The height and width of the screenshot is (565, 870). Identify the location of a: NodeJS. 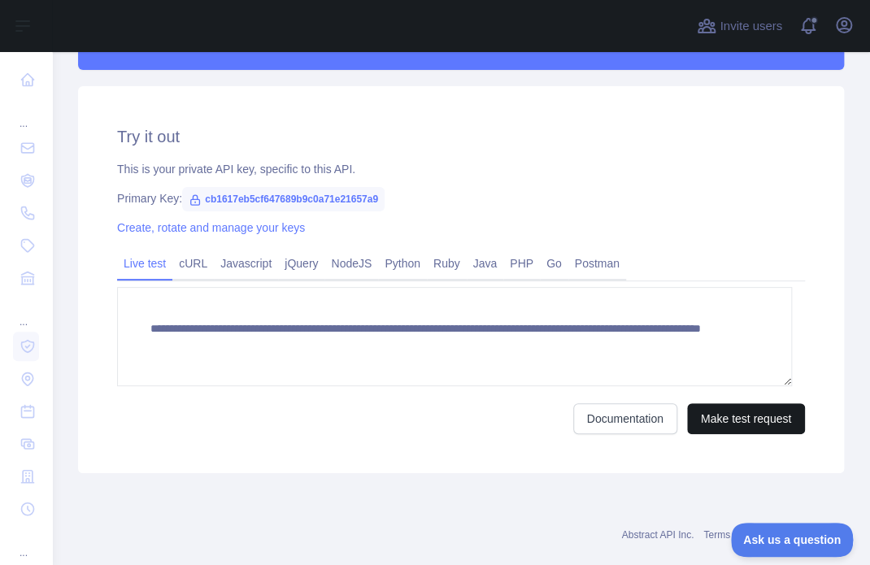
(351, 263).